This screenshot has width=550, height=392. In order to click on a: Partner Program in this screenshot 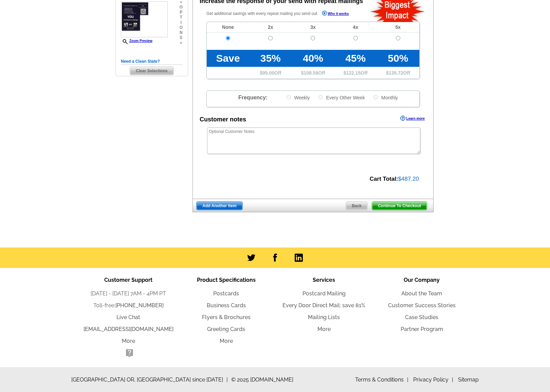, I will do `click(422, 329)`.